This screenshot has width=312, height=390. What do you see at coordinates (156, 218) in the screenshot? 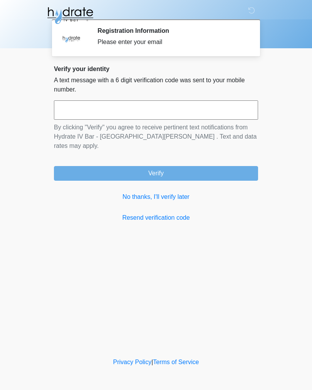
I see `a: Resend verification code` at bounding box center [156, 218].